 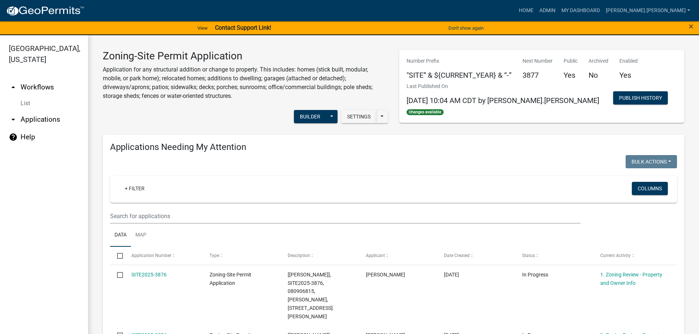 I want to click on button: Settings, so click(x=359, y=117).